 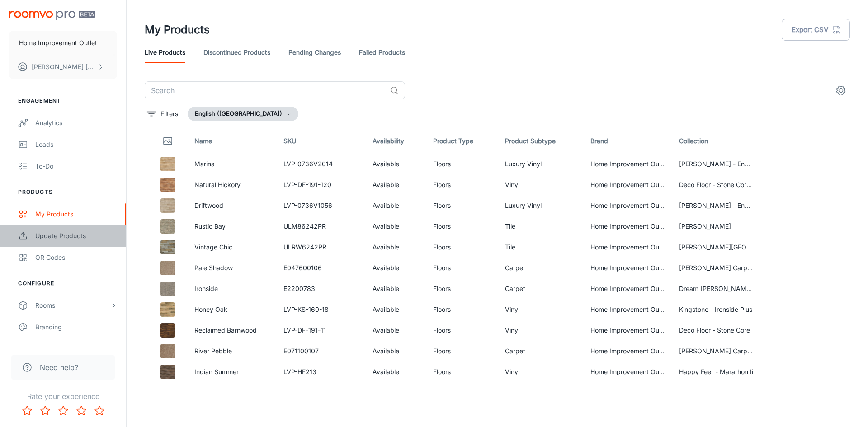 What do you see at coordinates (206, 288) in the screenshot?
I see `a: Ironside` at bounding box center [206, 288].